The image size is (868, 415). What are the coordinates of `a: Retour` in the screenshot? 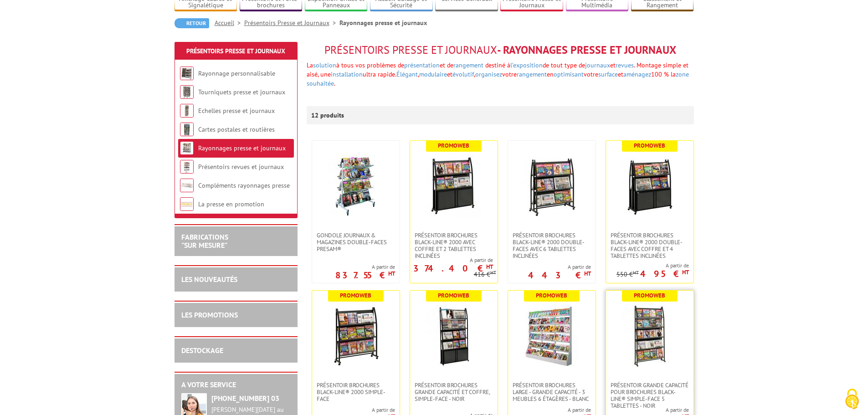 It's located at (192, 24).